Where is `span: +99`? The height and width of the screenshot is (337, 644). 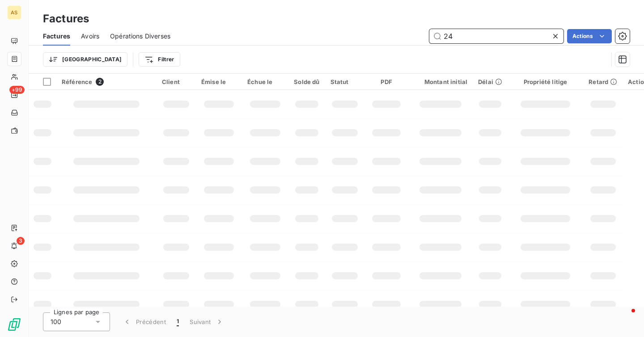
span: +99 is located at coordinates (17, 90).